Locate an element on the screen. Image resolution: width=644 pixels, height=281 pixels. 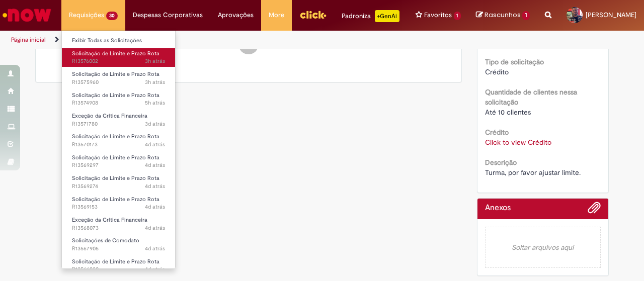
span: 3d atrás is located at coordinates (155, 123).